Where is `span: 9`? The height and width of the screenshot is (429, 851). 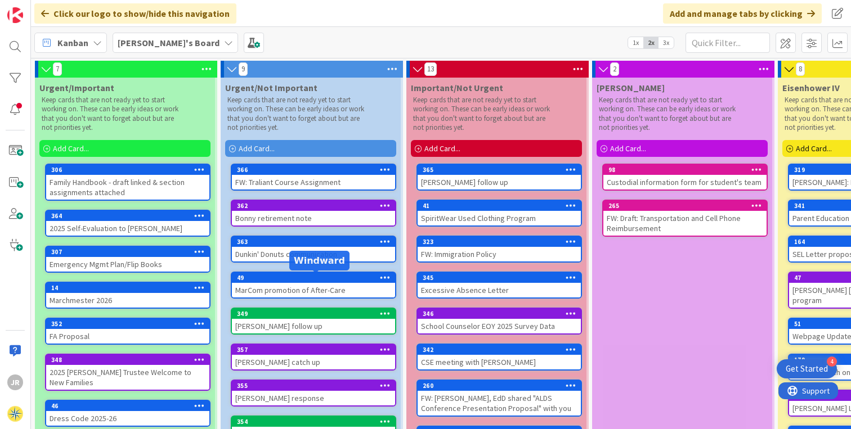
span: 9 is located at coordinates (243, 69).